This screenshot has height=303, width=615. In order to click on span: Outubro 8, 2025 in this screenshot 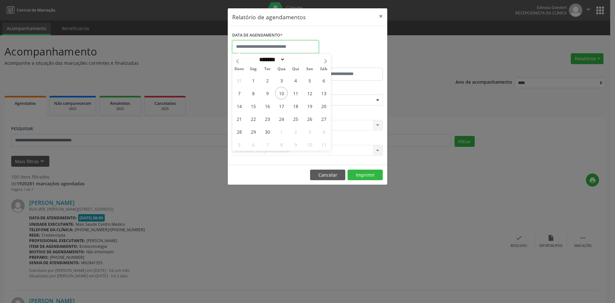, I will do `click(281, 144)`.